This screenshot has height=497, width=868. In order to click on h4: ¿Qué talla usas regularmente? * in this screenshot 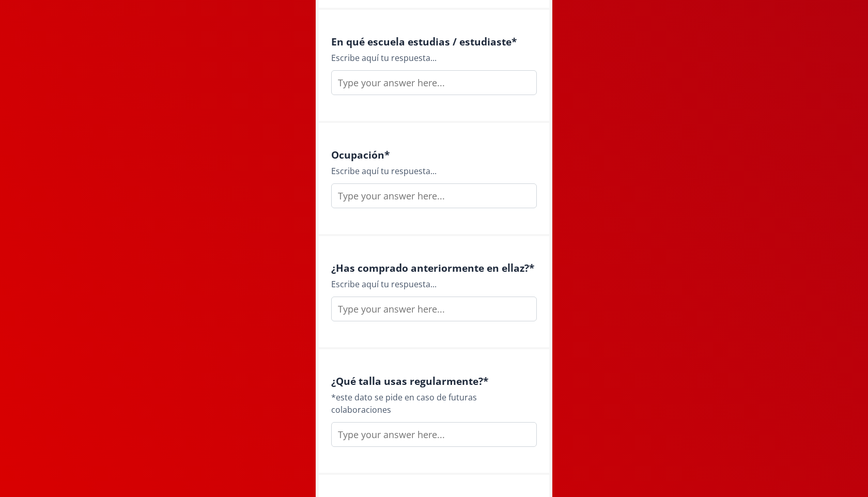, I will do `click(434, 381)`.